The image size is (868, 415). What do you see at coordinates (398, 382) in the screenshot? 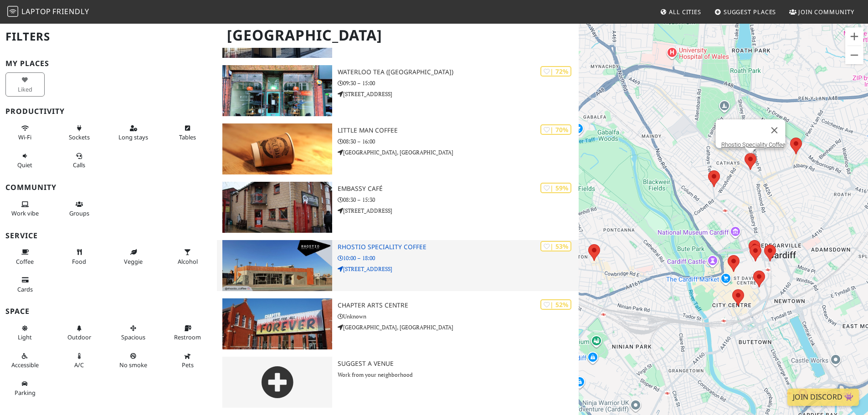
I see `a: Suggest a Venue Work from your neighborhood` at bounding box center [398, 382].